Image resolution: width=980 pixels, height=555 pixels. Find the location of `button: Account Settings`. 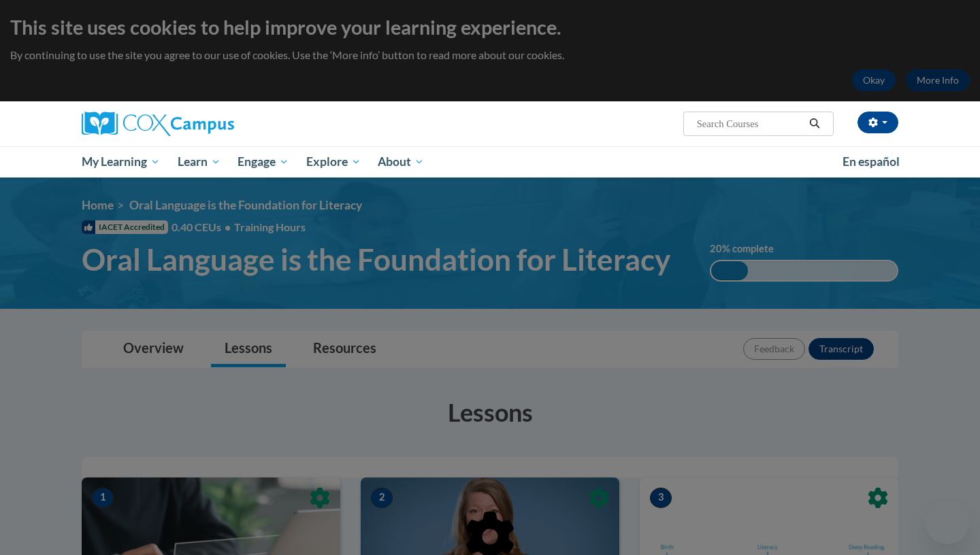

button: Account Settings is located at coordinates (878, 123).